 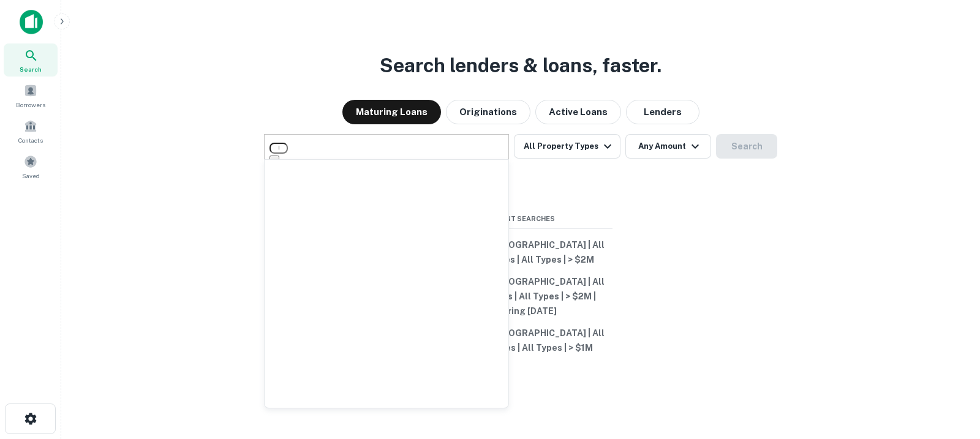 I want to click on span: Search, so click(x=31, y=69).